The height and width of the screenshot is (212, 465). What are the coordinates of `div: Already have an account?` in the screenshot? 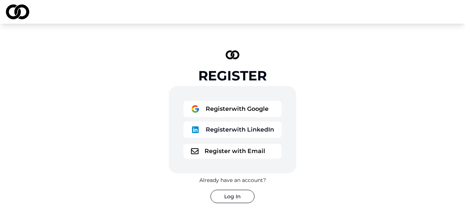 It's located at (233, 180).